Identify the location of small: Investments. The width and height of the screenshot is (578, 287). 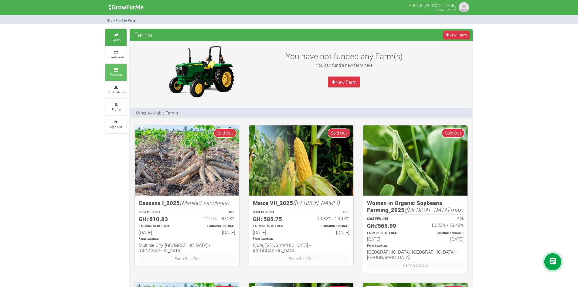
(116, 57).